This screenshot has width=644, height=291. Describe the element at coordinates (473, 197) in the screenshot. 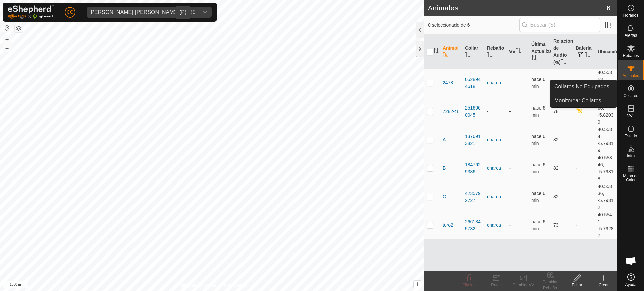

I see `div: 4235792727` at that location.